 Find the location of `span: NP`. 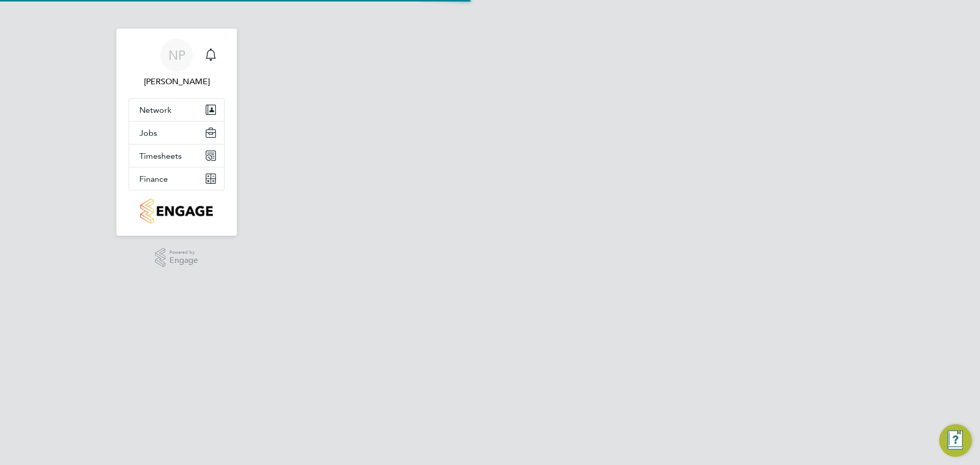

span: NP is located at coordinates (176, 55).